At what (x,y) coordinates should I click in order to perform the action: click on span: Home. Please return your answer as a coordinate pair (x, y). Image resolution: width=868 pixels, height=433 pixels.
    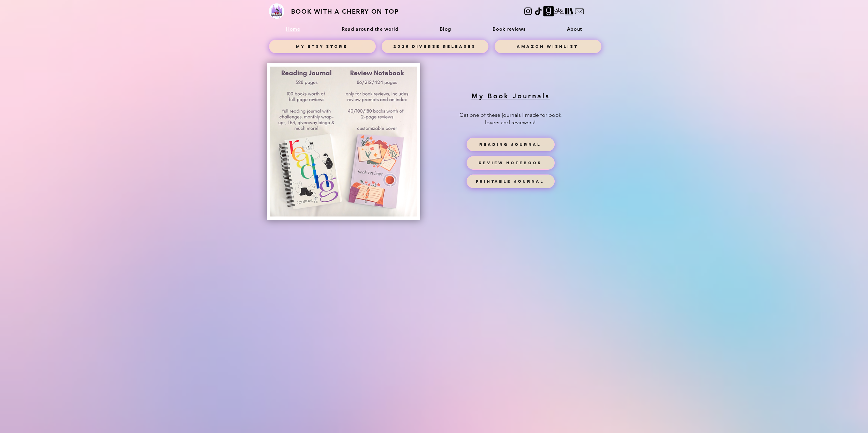
    Looking at the image, I should click on (293, 29).